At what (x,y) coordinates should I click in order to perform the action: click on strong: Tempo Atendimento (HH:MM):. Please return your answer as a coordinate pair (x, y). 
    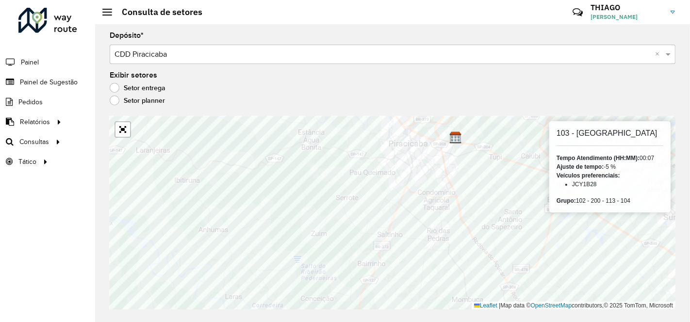
    Looking at the image, I should click on (598, 158).